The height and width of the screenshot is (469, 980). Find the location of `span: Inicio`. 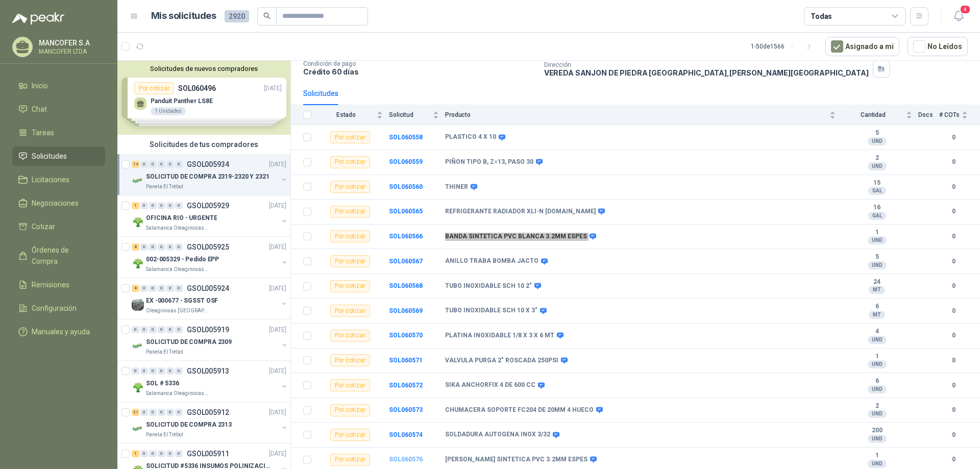

span: Inicio is located at coordinates (40, 86).